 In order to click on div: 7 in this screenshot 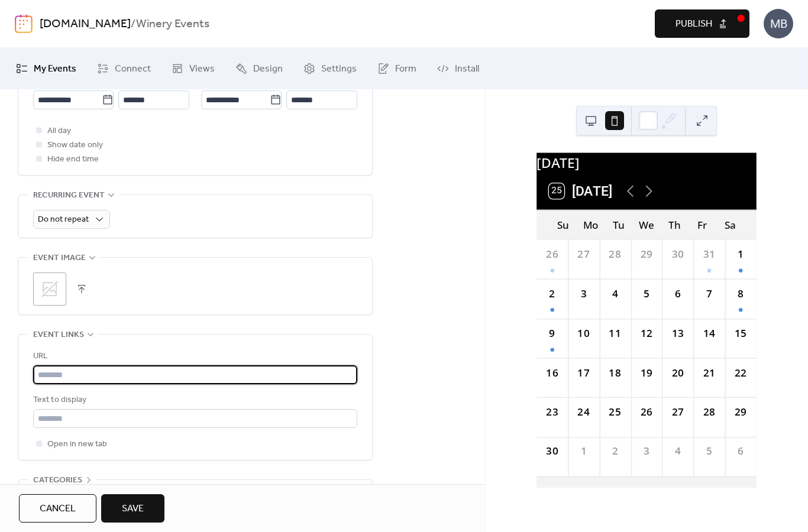, I will do `click(710, 294)`.